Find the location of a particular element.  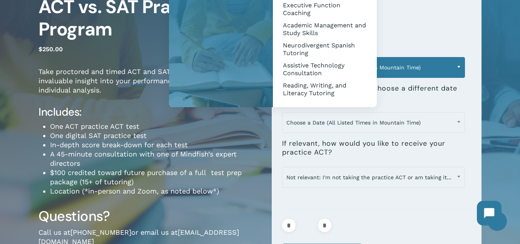

label: If relevant, how would you like to receive your practice ACT? is located at coordinates (374, 148).